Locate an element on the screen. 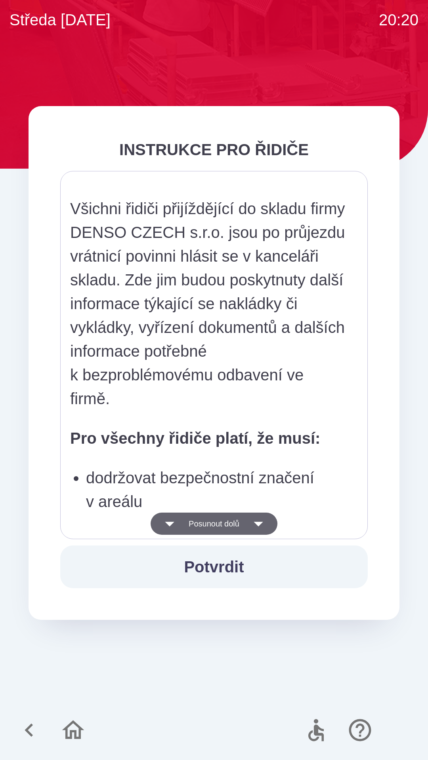 Image resolution: width=428 pixels, height=760 pixels. p: dodržovat bezpečnostní značení v areálu is located at coordinates (216, 490).